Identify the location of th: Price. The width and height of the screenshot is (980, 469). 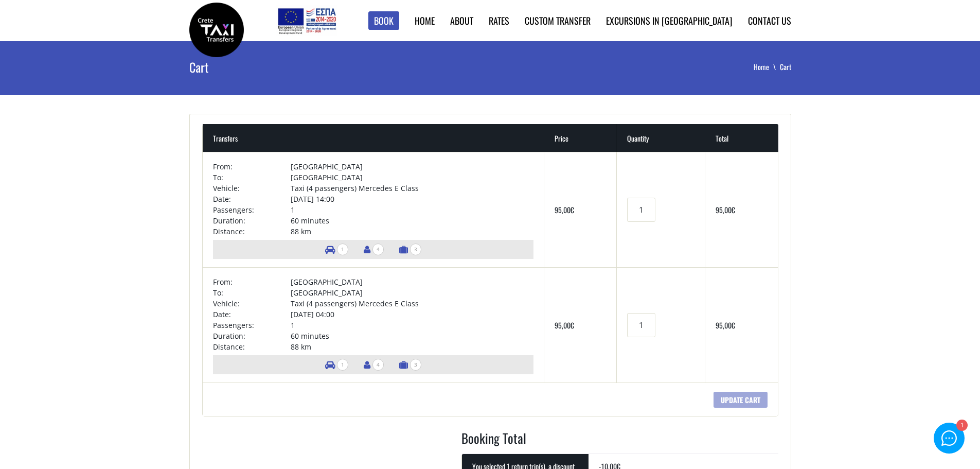
(581, 138).